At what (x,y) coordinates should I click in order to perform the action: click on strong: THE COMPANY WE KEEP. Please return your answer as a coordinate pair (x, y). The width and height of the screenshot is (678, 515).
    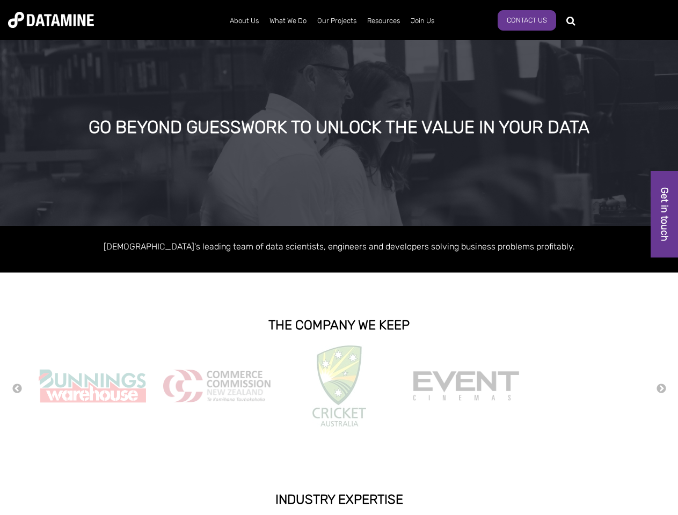
    Looking at the image, I should click on (339, 325).